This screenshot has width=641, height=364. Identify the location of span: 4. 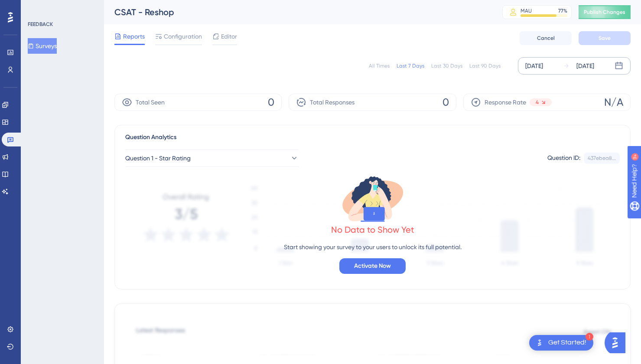
(537, 102).